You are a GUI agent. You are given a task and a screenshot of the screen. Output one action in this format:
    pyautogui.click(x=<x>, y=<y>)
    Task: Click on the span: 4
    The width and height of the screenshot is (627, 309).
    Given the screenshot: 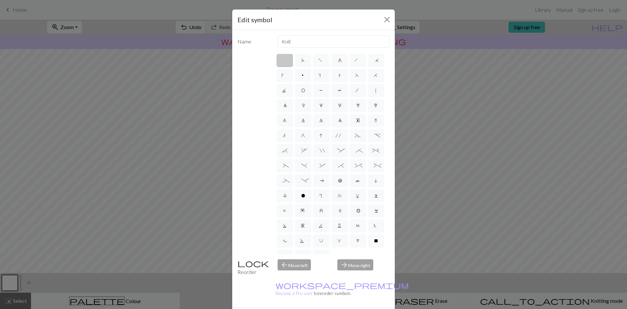 What is the action you would take?
    pyautogui.click(x=358, y=106)
    